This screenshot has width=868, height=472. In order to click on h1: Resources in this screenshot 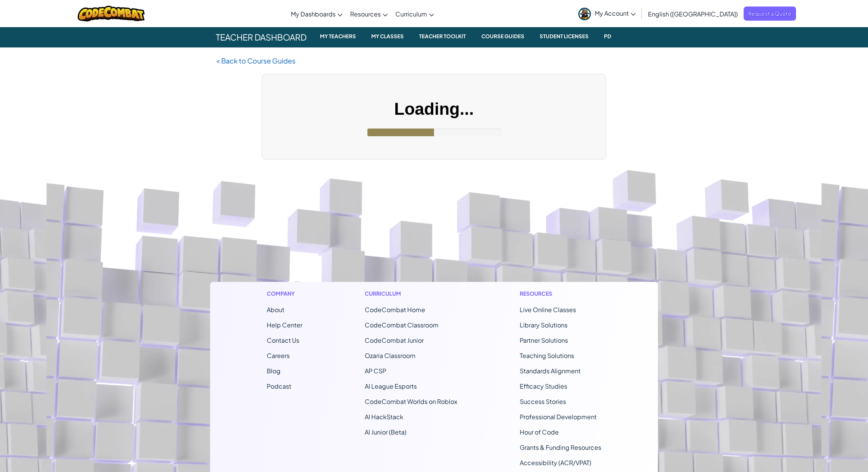, I will do `click(560, 294)`.